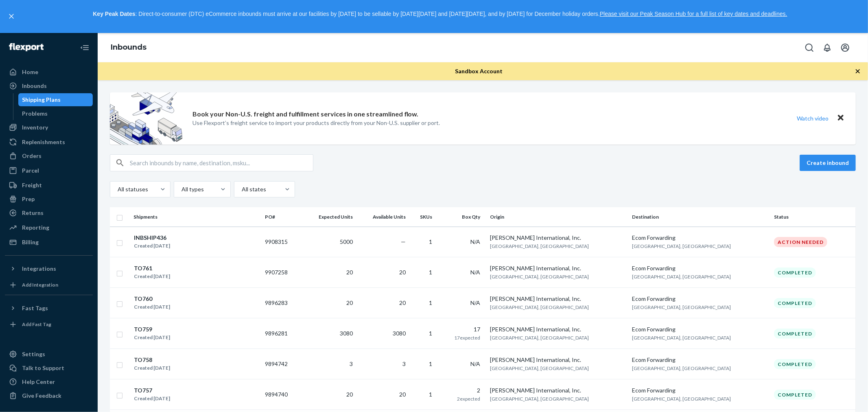  I want to click on th: SKUs, so click(424, 217).